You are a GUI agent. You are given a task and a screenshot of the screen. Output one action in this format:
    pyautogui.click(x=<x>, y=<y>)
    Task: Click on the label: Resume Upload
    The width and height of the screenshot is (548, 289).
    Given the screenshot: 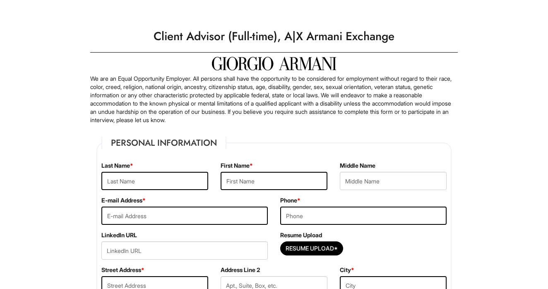 What is the action you would take?
    pyautogui.click(x=301, y=235)
    